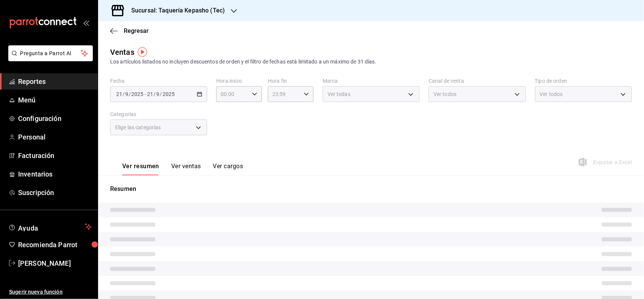 The height and width of the screenshot is (299, 644). I want to click on label: Categorías, so click(158, 115).